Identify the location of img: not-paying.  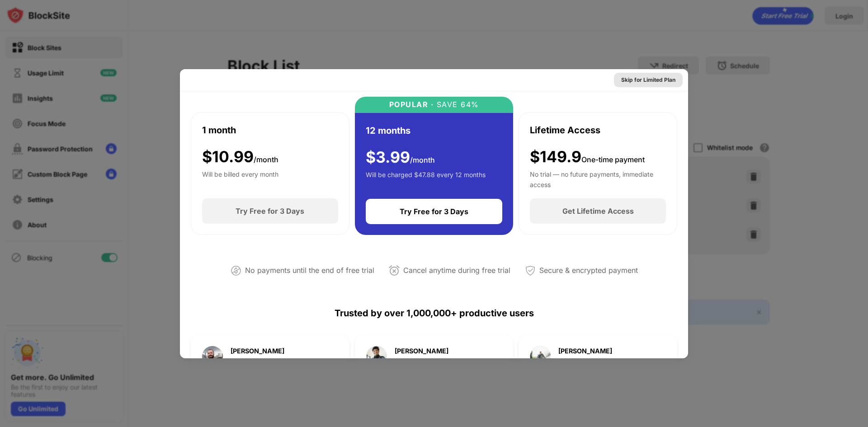
(236, 271).